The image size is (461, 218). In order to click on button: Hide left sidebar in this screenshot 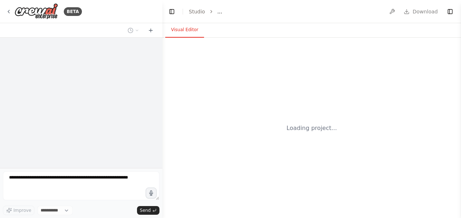, I will do `click(172, 12)`.